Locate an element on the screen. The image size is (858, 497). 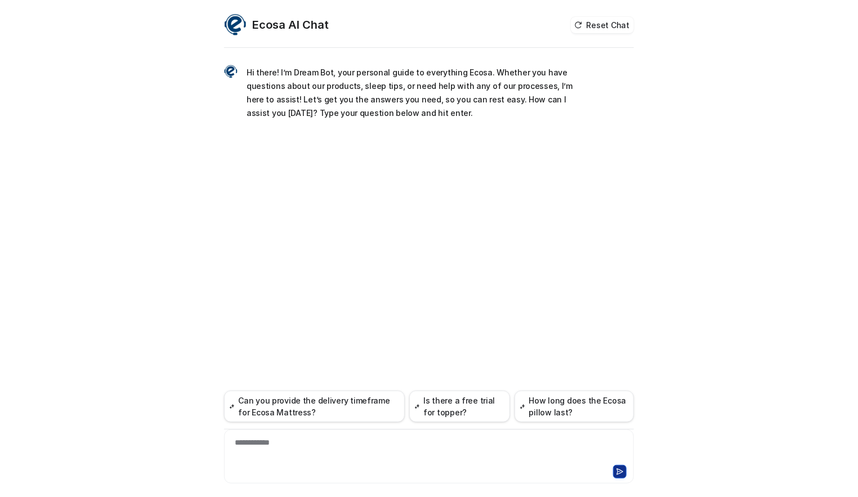
button: How long does the Ecosa pillow last? is located at coordinates (574, 406).